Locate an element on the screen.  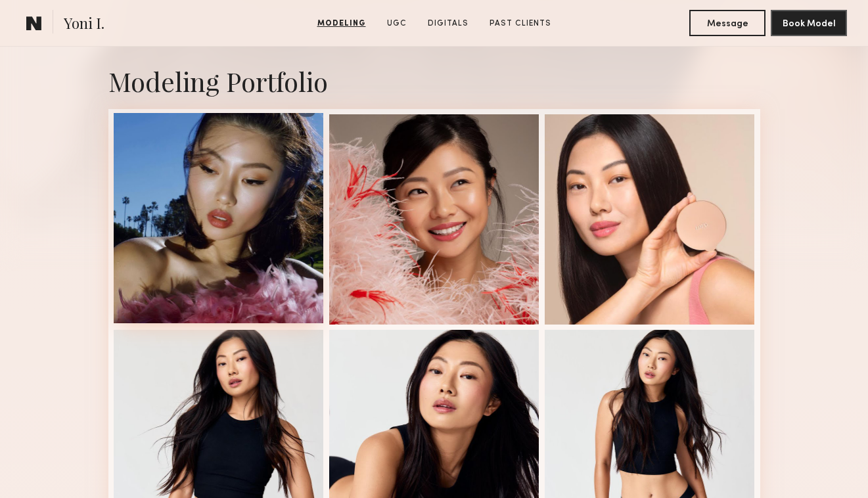
a: Digitals is located at coordinates (448, 24).